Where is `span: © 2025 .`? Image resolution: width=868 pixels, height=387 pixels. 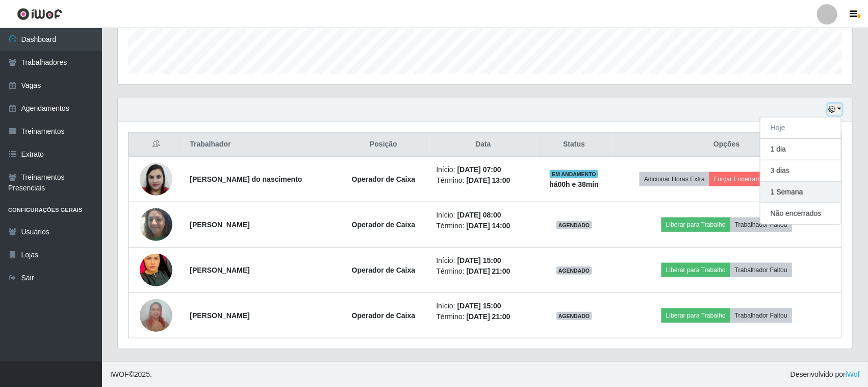
span: © 2025 . is located at coordinates (131, 374).